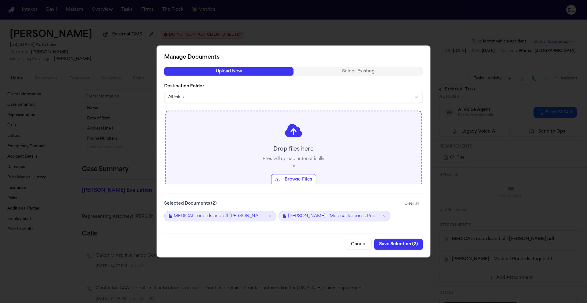  What do you see at coordinates (412, 204) in the screenshot?
I see `button: Clear all` at bounding box center [412, 204].